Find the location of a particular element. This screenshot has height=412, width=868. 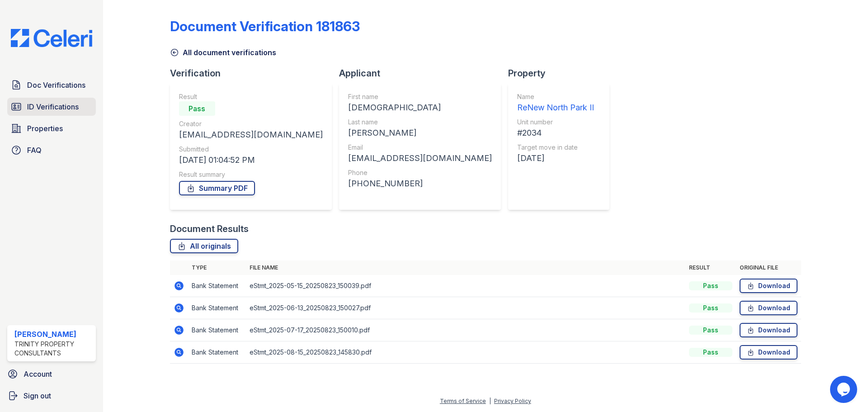

td: eStmt_2025-07-17_20250823_150010.pdf is located at coordinates (466, 330).